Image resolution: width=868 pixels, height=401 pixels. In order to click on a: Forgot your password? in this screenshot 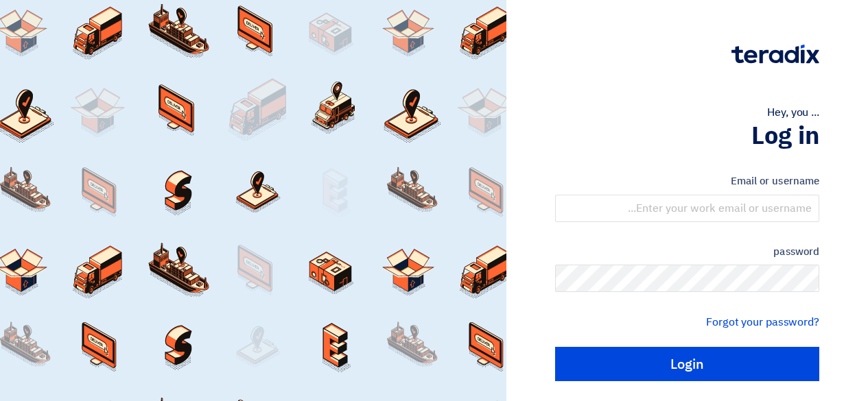, I will do `click(762, 322)`.